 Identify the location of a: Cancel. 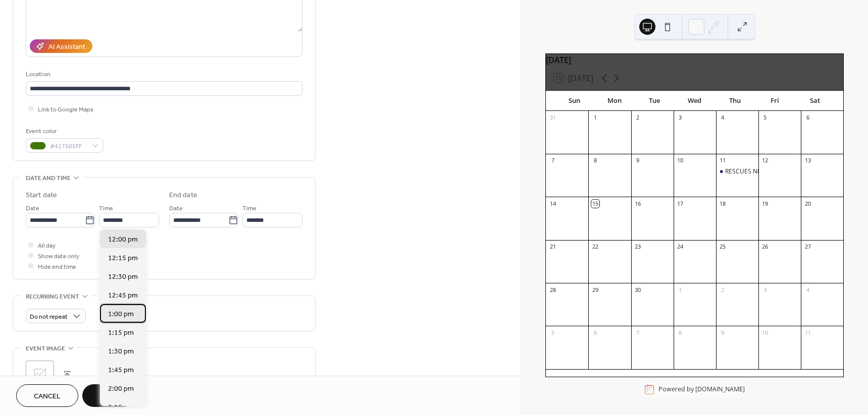
(47, 395).